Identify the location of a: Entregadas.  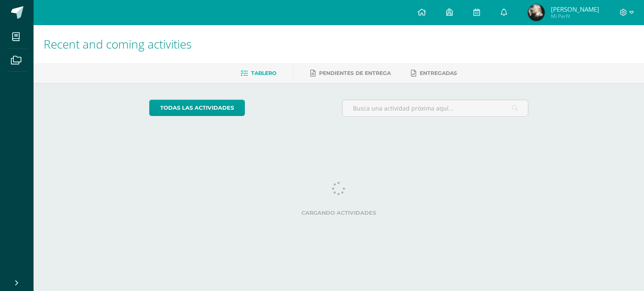
(434, 74).